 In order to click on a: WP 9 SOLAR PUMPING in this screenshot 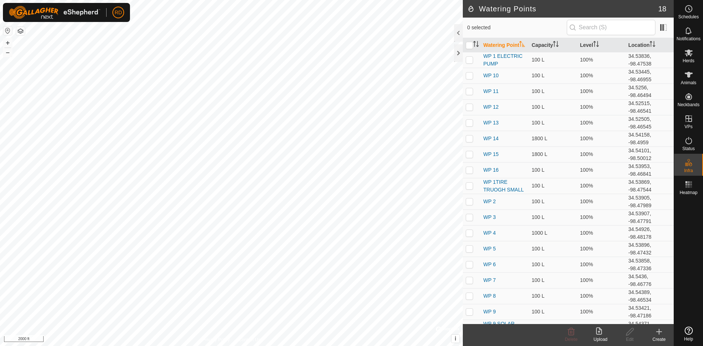, I will do `click(499, 327)`.